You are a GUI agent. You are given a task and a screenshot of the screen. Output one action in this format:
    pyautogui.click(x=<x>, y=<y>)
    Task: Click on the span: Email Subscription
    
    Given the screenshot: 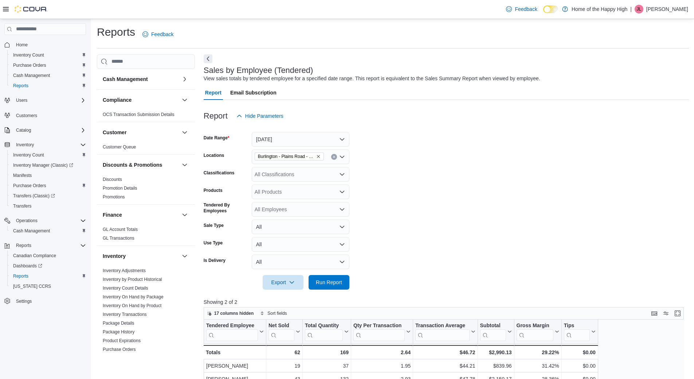 What is the action you would take?
    pyautogui.click(x=253, y=93)
    